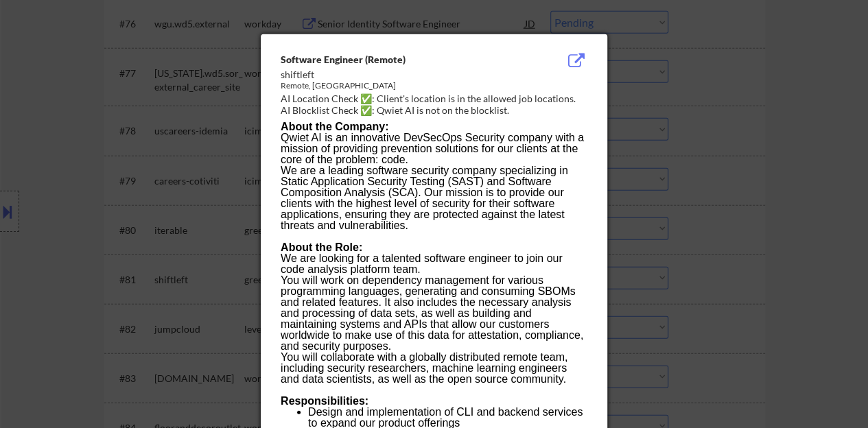 This screenshot has height=428, width=868. I want to click on p: Qwiet AI is an innovative DevSecOps Security company with a mission of providing prevention solut..., so click(434, 148).